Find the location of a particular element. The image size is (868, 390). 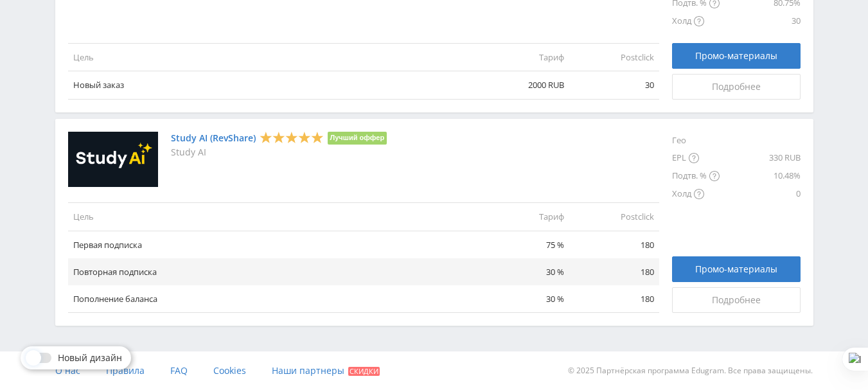

td: Повторная подписка is located at coordinates (274, 272).